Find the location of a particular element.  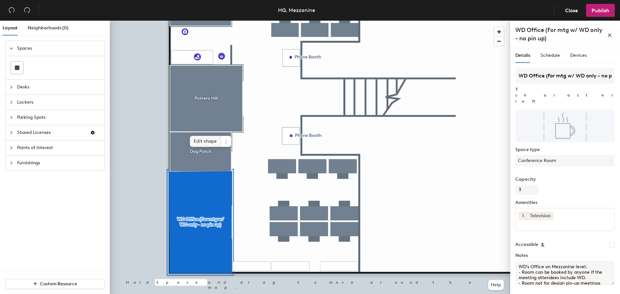

span: Details is located at coordinates (523, 55).